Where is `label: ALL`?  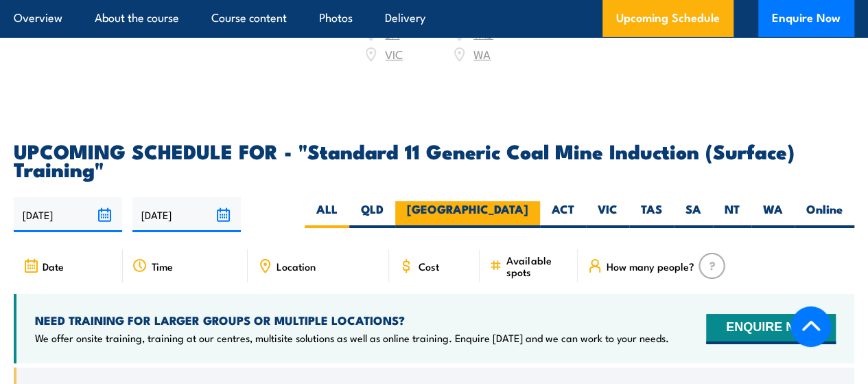
label: ALL is located at coordinates (327, 214).